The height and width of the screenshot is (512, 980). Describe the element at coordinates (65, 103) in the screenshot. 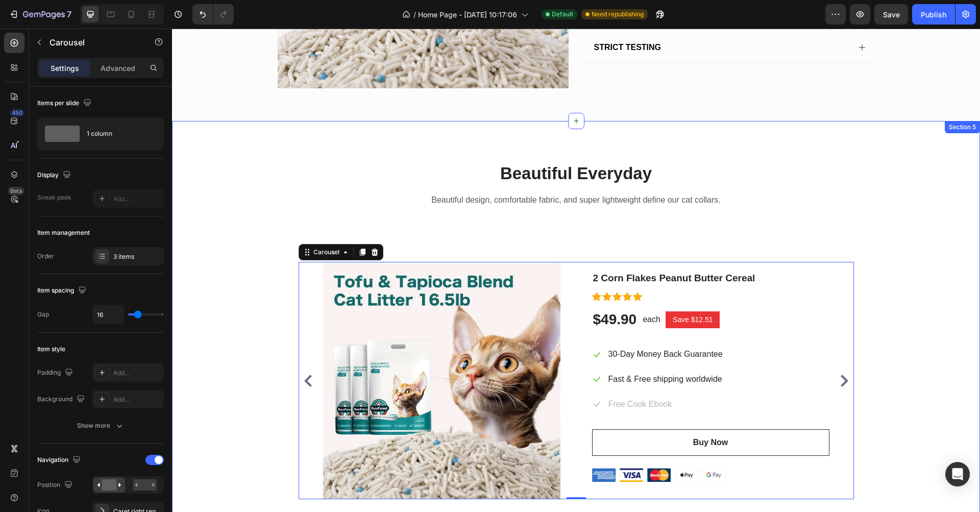

I see `div: Items per slide` at that location.